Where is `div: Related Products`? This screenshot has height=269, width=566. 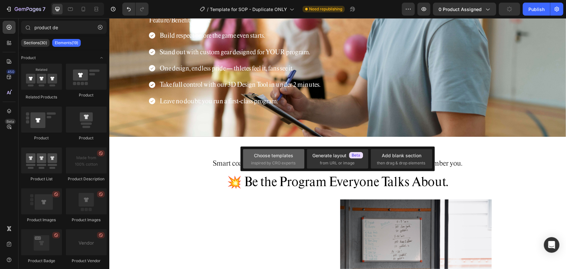
div: Related Products is located at coordinates (42, 97).